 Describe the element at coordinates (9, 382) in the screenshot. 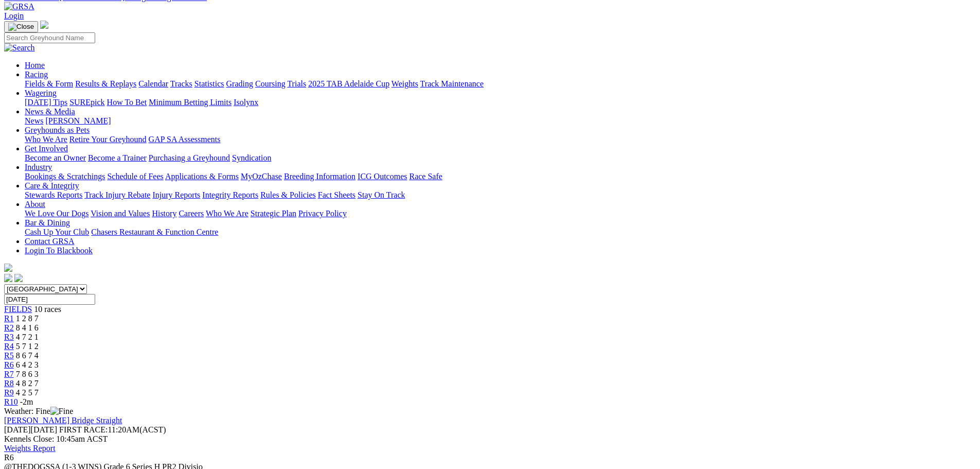

I see `span: R8` at that location.